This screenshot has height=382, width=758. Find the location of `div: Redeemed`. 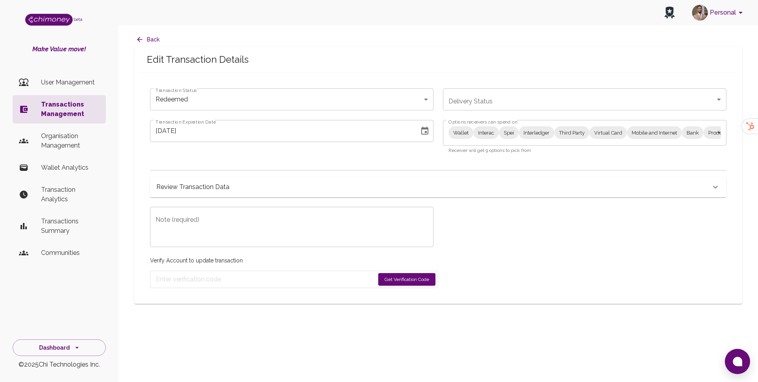

div: Redeemed is located at coordinates (292, 99).